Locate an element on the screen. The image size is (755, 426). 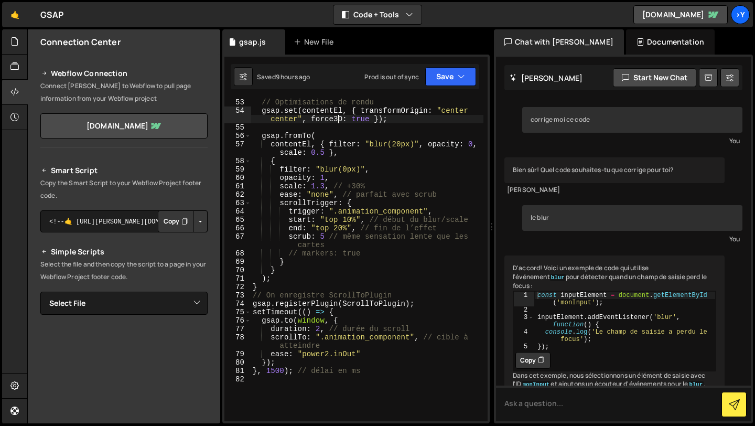
h2: Simple Scripts is located at coordinates (124, 252).